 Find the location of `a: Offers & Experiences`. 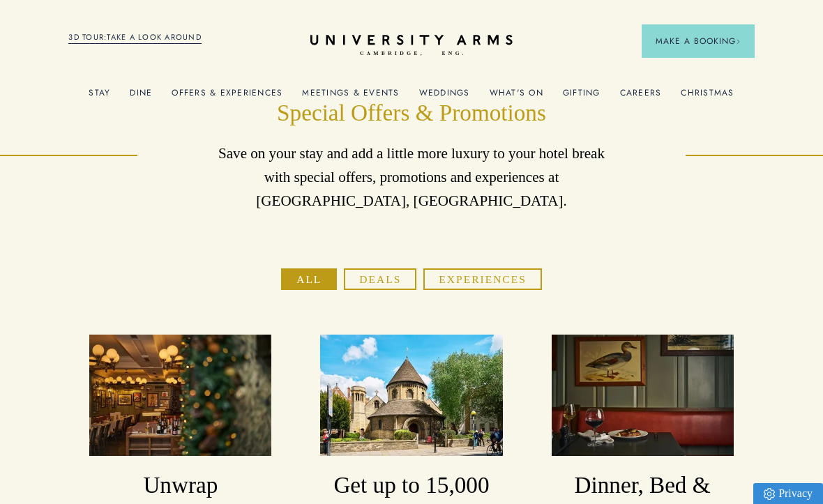

a: Offers & Experiences is located at coordinates (227, 97).